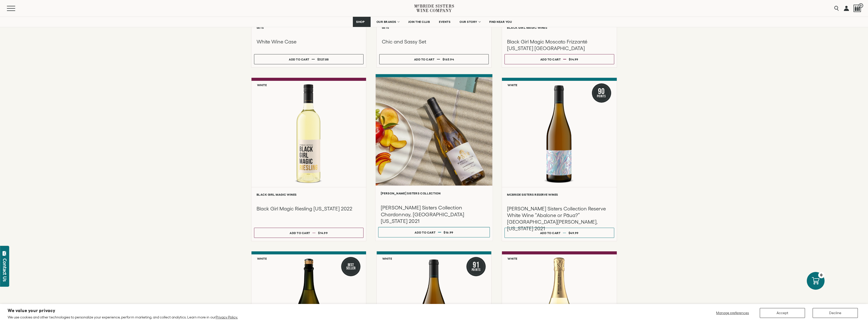  Describe the element at coordinates (733, 313) in the screenshot. I see `span: Manage preferences` at that location.